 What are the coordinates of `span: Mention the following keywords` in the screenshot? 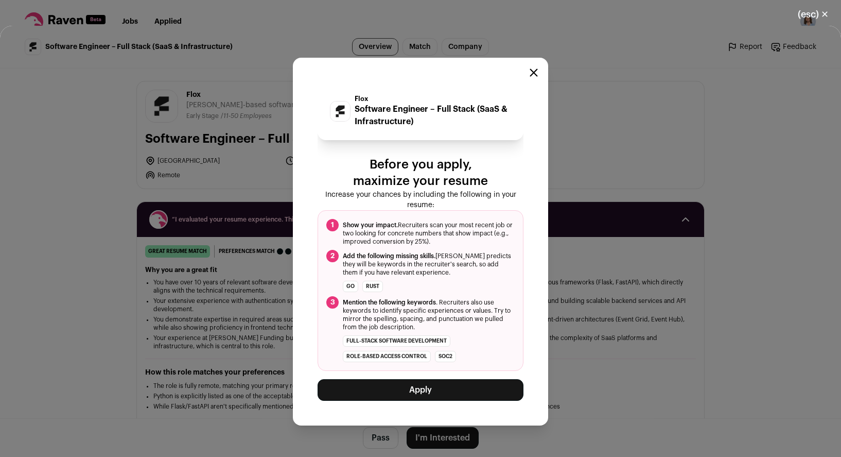 It's located at (389, 302).